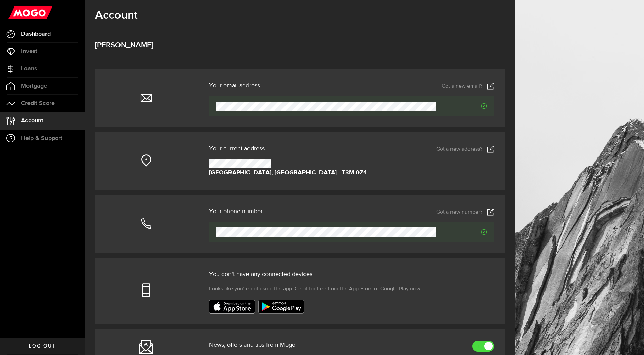 This screenshot has height=355, width=644. I want to click on span: Mortgage, so click(34, 86).